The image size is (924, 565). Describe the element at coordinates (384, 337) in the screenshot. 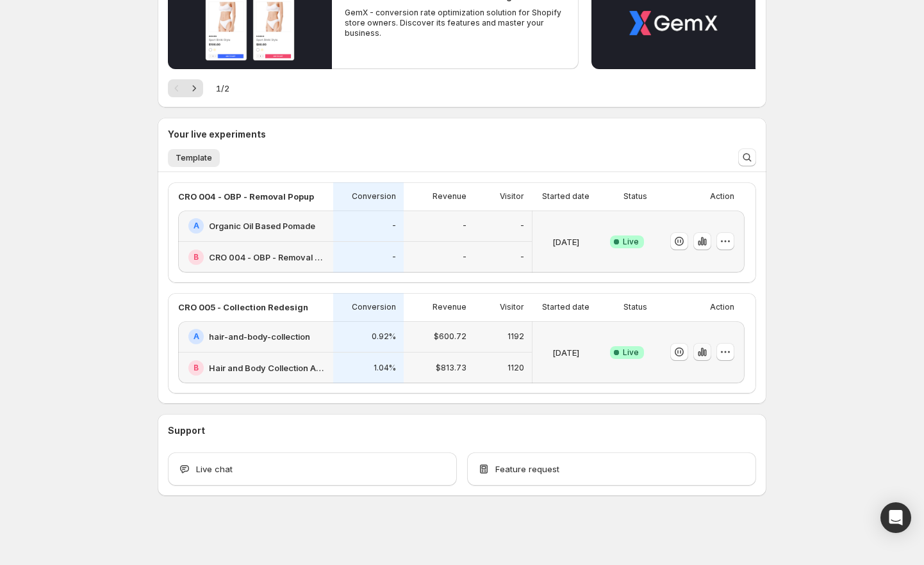

I see `p: 0.92%` at that location.